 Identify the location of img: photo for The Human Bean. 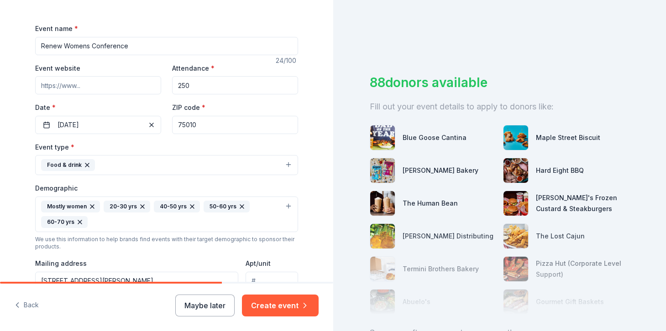
(382, 203).